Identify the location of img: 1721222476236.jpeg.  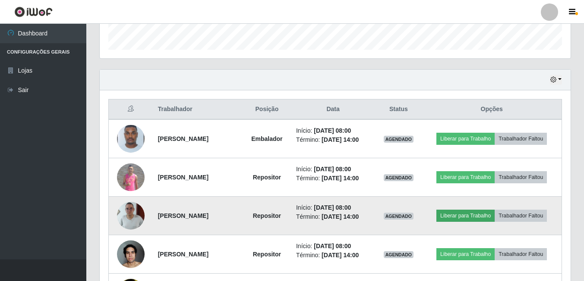
(131, 139).